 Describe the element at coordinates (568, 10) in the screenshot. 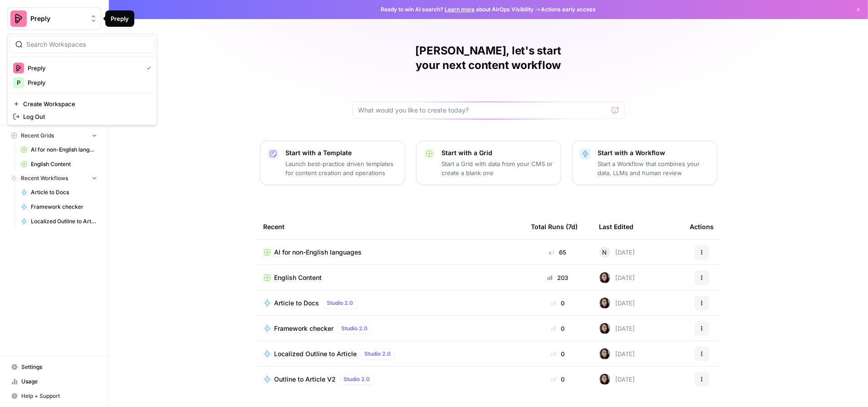

I see `span: Actions early access` at that location.